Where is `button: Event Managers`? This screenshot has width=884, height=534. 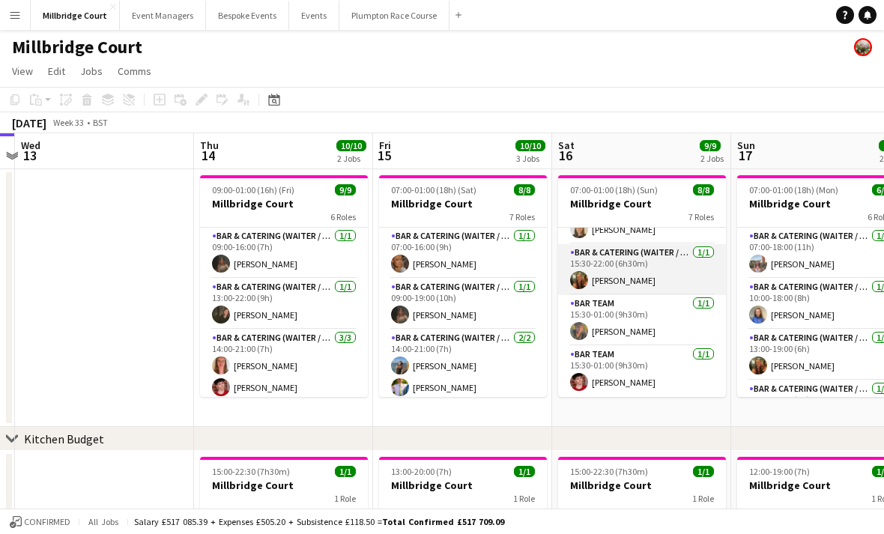
button: Event Managers is located at coordinates (163, 15).